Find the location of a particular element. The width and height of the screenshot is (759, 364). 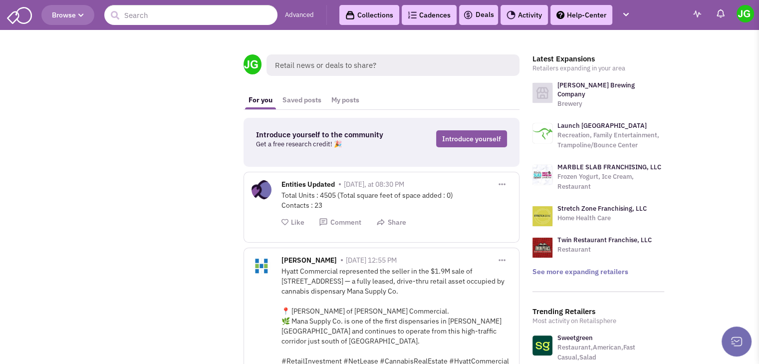

a: See more expanding retailers is located at coordinates (580, 271).